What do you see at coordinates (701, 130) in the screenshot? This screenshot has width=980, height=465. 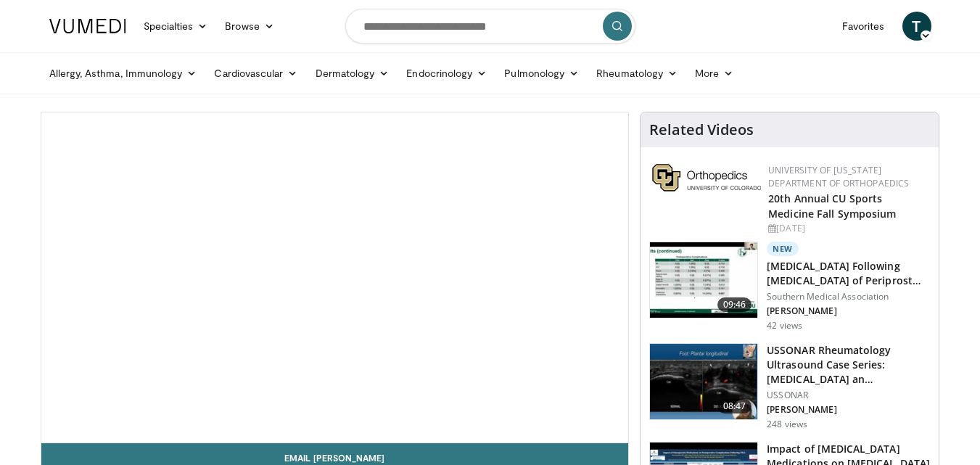 I see `h4: Related Videos` at bounding box center [701, 130].